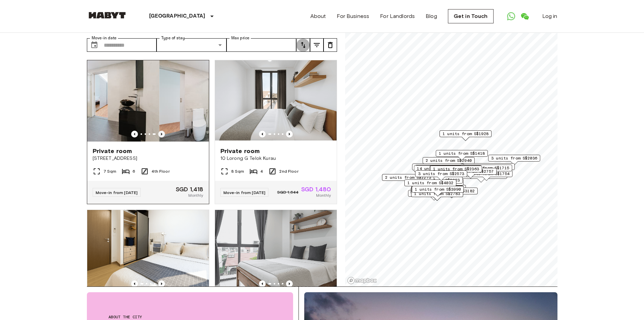 The height and width of the screenshot is (320, 644). What do you see at coordinates (189, 189) in the screenshot?
I see `span: SGD 1,418` at bounding box center [189, 189].